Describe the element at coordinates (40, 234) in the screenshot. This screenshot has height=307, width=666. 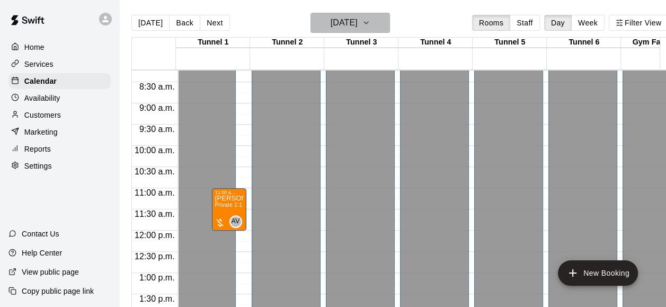
I see `p: Contact Us` at that location.